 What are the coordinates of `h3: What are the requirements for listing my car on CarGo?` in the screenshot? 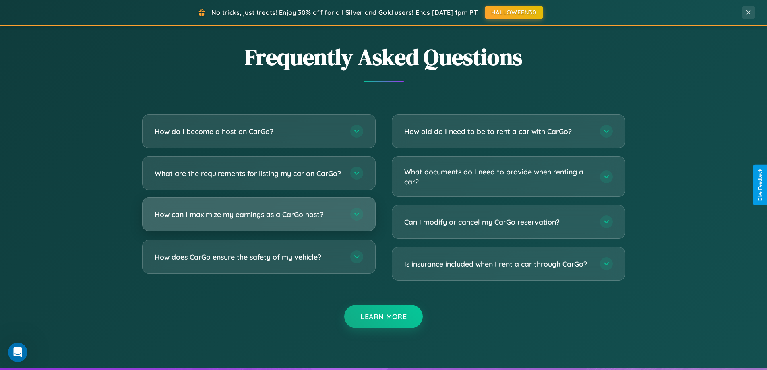 It's located at (248, 173).